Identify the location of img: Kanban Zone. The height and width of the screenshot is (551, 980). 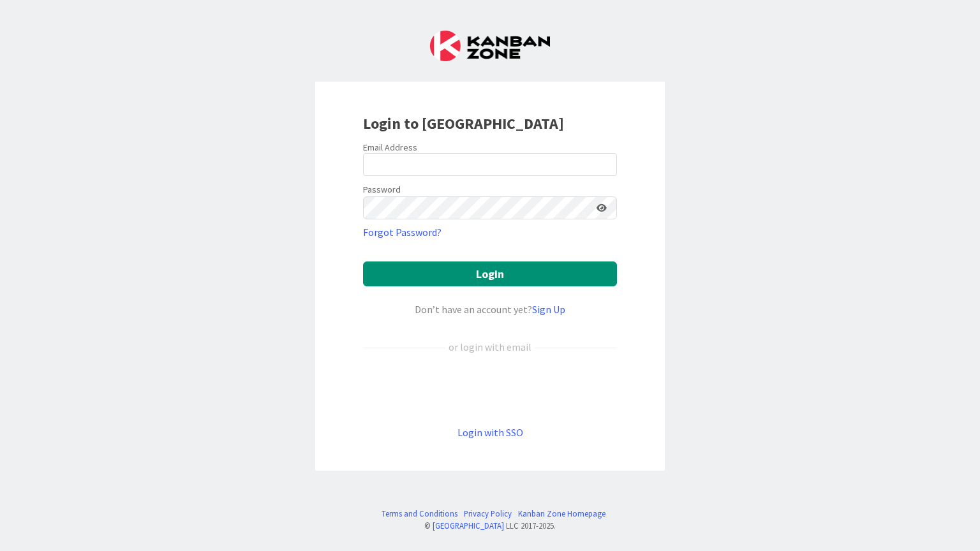
(490, 46).